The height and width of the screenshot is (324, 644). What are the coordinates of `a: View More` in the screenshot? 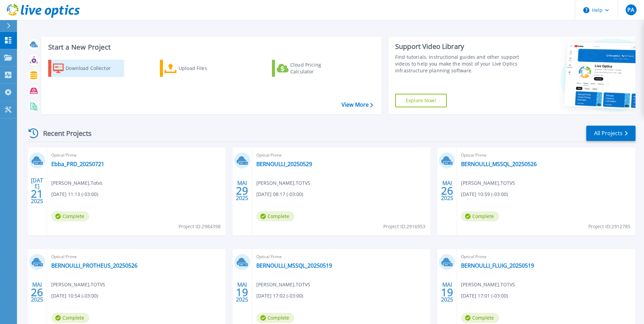 It's located at (357, 104).